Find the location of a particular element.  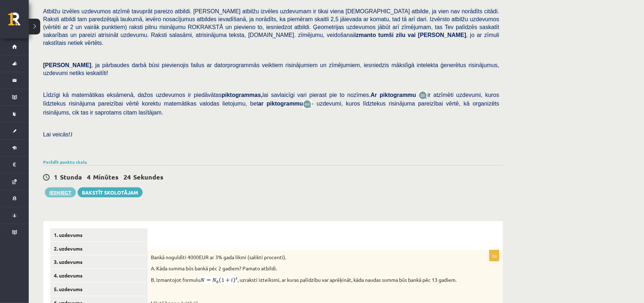

span: 24 is located at coordinates (127, 177).